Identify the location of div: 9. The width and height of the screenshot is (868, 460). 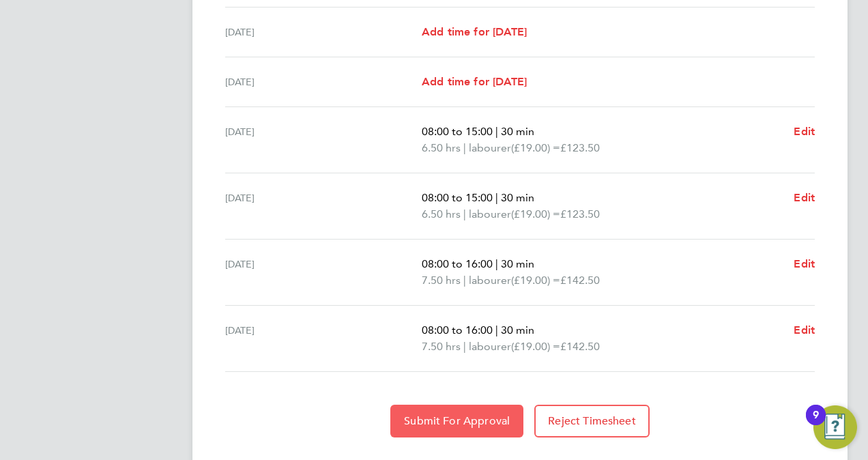
(816, 424).